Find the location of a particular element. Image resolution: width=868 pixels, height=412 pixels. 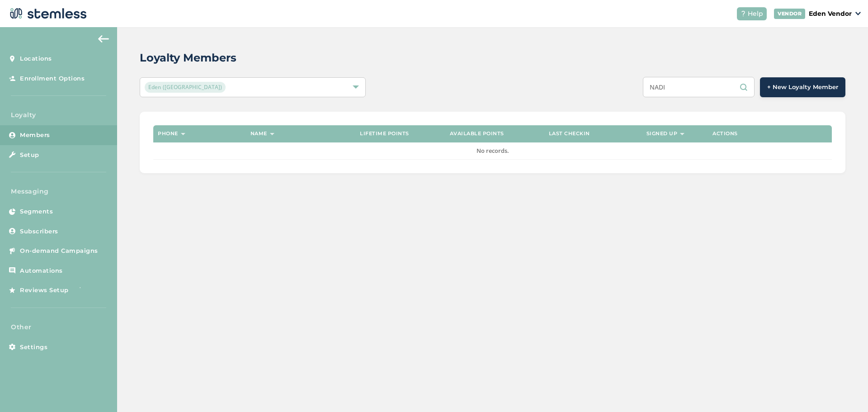

label: Available points is located at coordinates (477, 134).